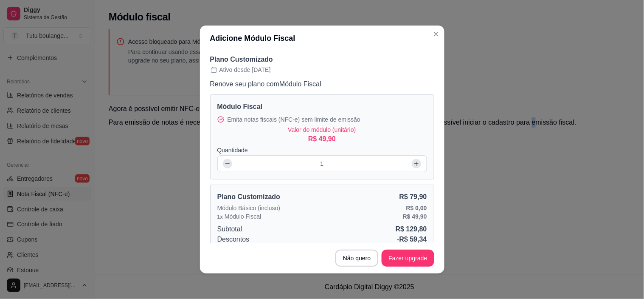 The width and height of the screenshot is (644, 299). What do you see at coordinates (413, 197) in the screenshot?
I see `p: R$ 79,90` at bounding box center [413, 197].